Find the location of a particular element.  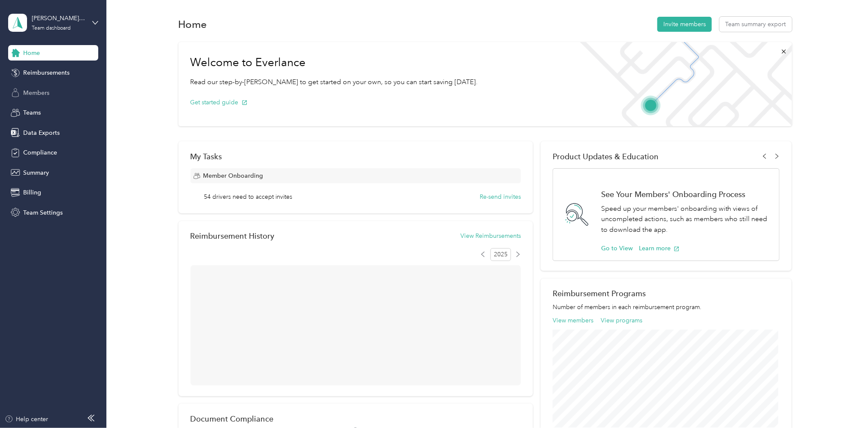

h2: Reimbursement Programs is located at coordinates (666, 293).